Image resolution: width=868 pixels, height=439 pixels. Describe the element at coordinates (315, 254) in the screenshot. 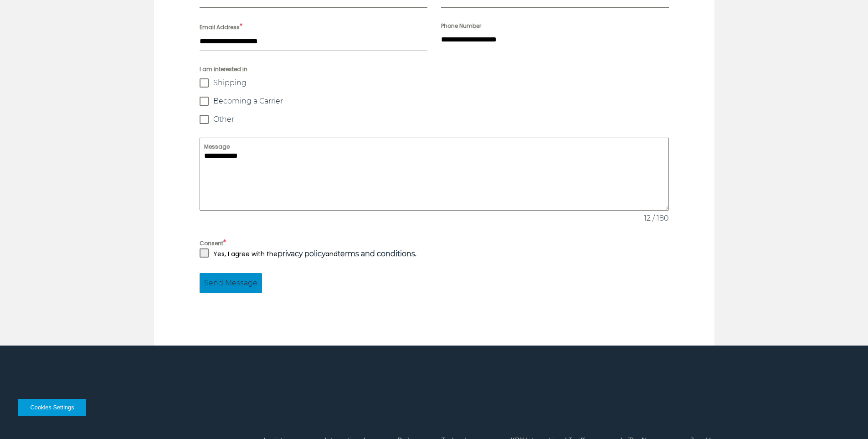

I see `p: Yes, I agree with the and` at that location.